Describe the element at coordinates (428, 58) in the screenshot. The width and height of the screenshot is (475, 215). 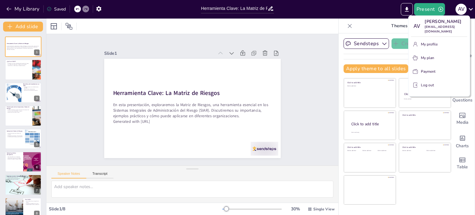
I see `p: My plan` at that location.